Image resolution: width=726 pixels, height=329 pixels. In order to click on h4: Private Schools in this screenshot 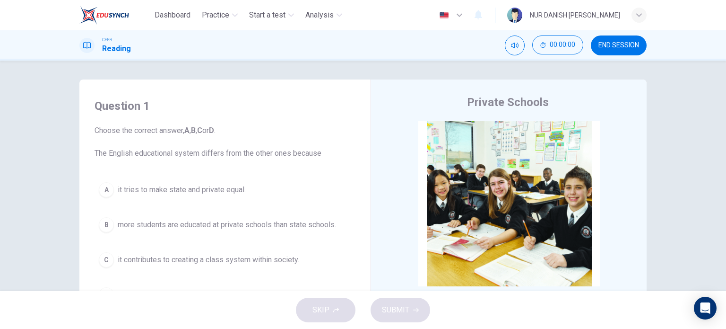, I will do `click(508, 102)`.